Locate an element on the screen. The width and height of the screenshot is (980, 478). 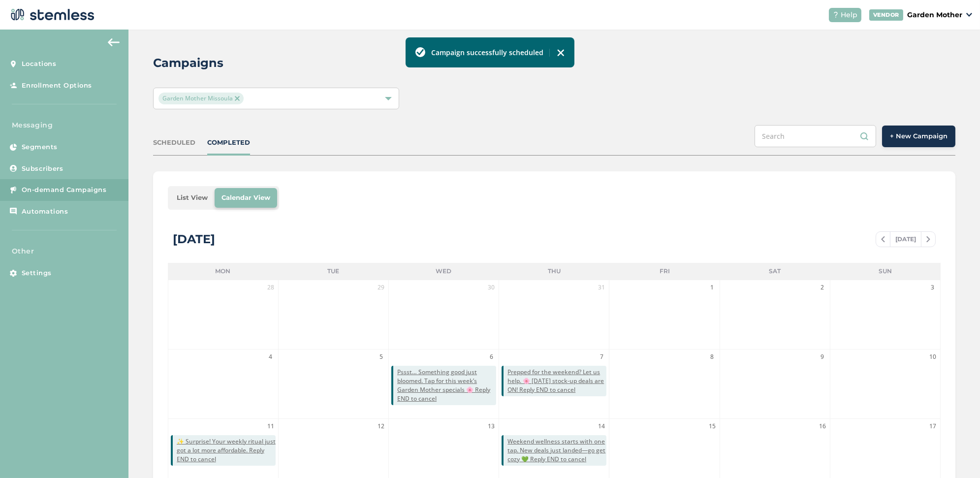
span: 14 is located at coordinates (601, 426).